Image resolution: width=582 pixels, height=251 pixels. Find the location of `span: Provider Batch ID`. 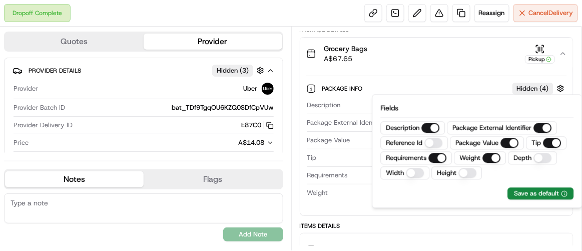

span: Provider Batch ID is located at coordinates (39, 108).